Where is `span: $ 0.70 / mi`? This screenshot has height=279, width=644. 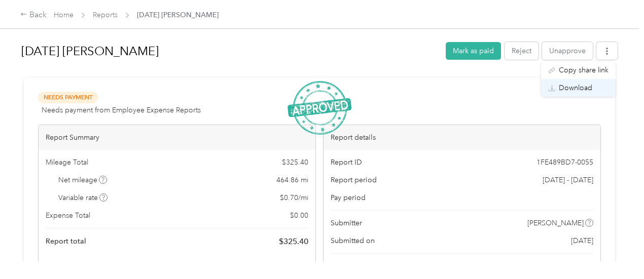
span: $ 0.70 / mi is located at coordinates (294, 197).